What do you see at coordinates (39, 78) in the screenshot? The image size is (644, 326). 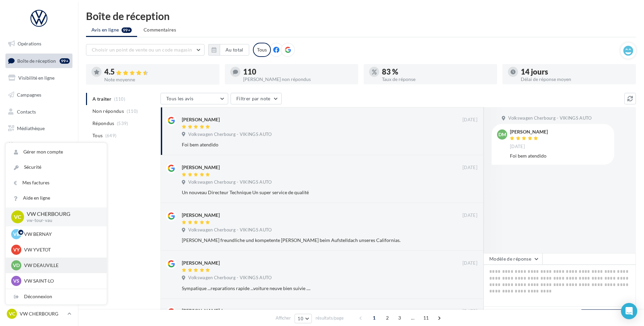 I see `a: Visibilité en ligne` at bounding box center [39, 78].